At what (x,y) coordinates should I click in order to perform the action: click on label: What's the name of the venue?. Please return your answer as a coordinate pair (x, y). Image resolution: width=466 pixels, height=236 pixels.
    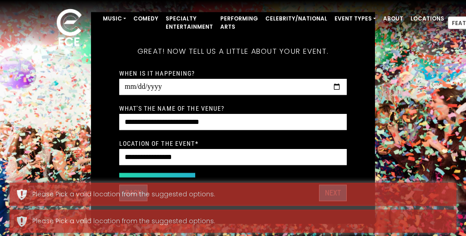
    Looking at the image, I should click on (172, 108).